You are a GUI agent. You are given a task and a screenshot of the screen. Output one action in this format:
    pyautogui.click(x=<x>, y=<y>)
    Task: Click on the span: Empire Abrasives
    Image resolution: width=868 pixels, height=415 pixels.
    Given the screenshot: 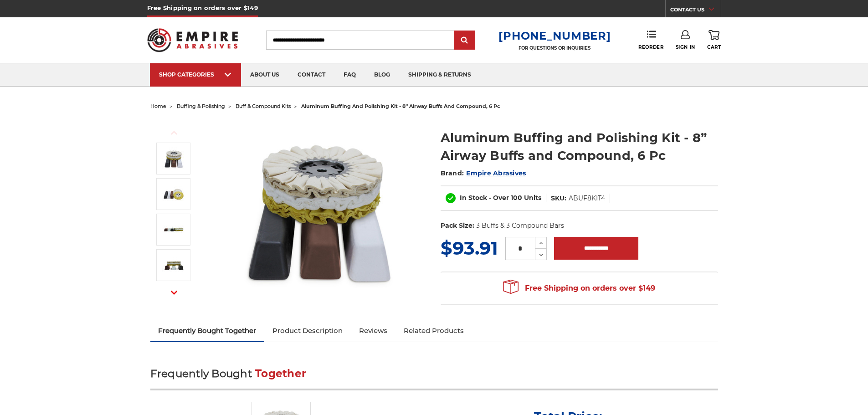 What is the action you would take?
    pyautogui.click(x=496, y=173)
    